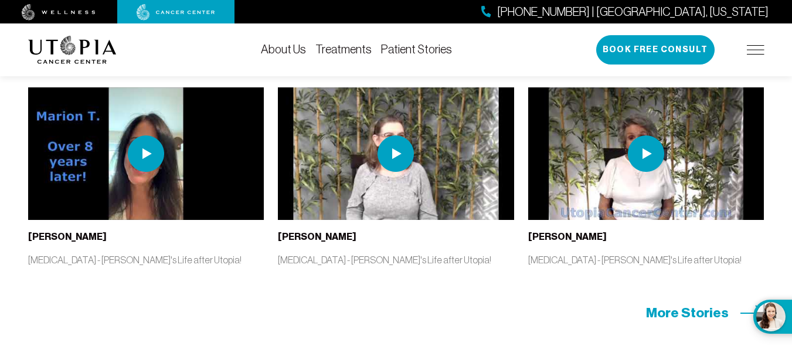  Describe the element at coordinates (656, 50) in the screenshot. I see `button: Book Free Consult` at that location.